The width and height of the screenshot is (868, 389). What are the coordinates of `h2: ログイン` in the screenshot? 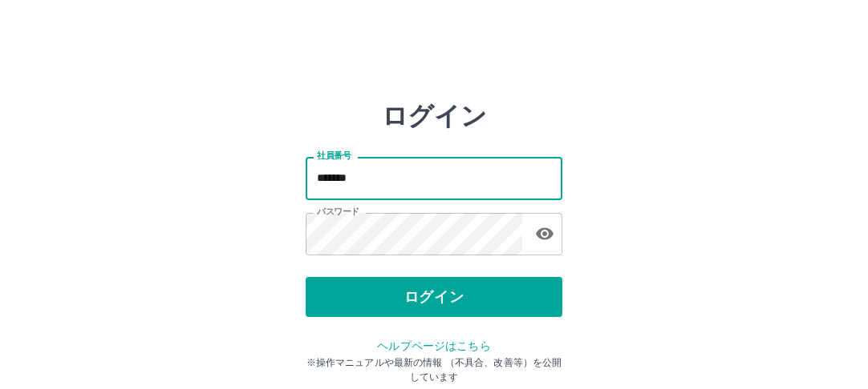 It's located at (434, 117).